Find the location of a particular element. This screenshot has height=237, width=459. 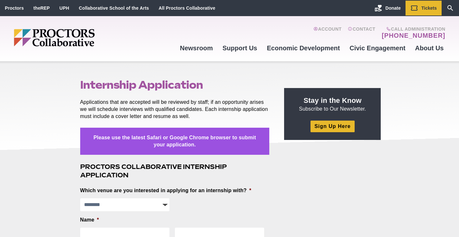

span: Tickets is located at coordinates (429, 8).